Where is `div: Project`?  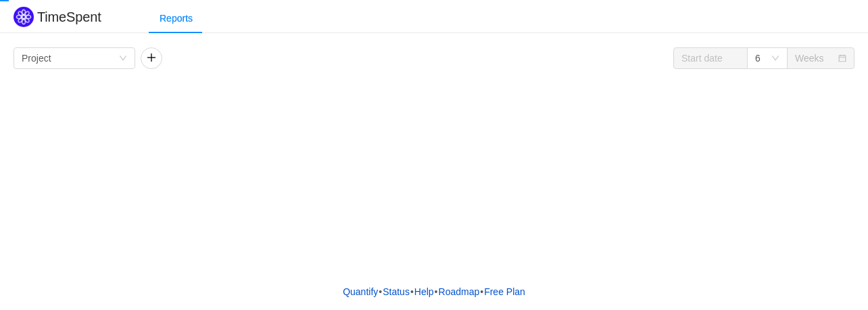 div: Project is located at coordinates (37, 58).